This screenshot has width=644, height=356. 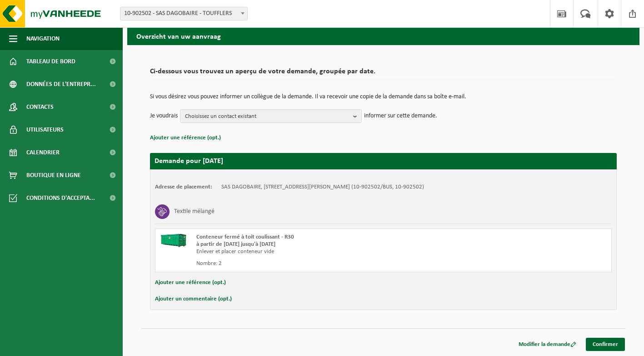 I want to click on a: Modifier la demande, so click(x=547, y=344).